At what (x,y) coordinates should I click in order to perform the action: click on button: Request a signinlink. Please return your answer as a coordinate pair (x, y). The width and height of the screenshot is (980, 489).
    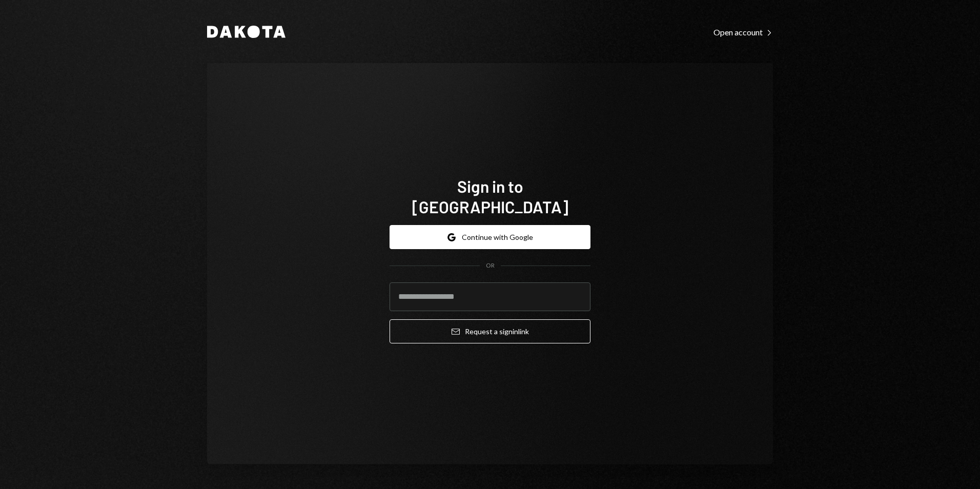
    Looking at the image, I should click on (490, 331).